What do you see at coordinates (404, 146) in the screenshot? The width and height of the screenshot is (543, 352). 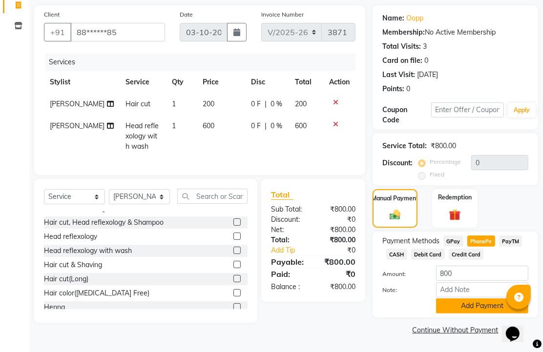 I see `div: Service Total:` at bounding box center [404, 146].